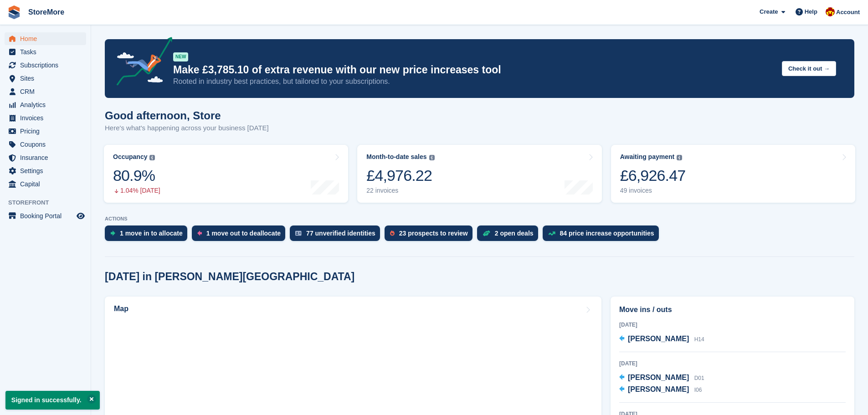  What do you see at coordinates (46, 12) in the screenshot?
I see `a: StoreMore` at bounding box center [46, 12].